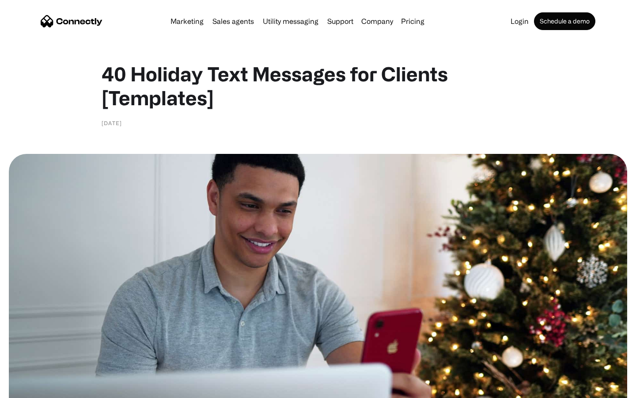 The image size is (636, 398). What do you see at coordinates (72, 21) in the screenshot?
I see `a: home` at bounding box center [72, 21].